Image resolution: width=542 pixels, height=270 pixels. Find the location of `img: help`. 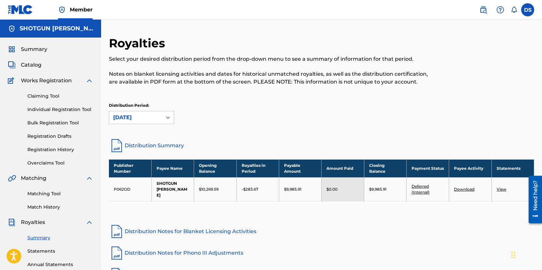

img: help is located at coordinates (500, 10).